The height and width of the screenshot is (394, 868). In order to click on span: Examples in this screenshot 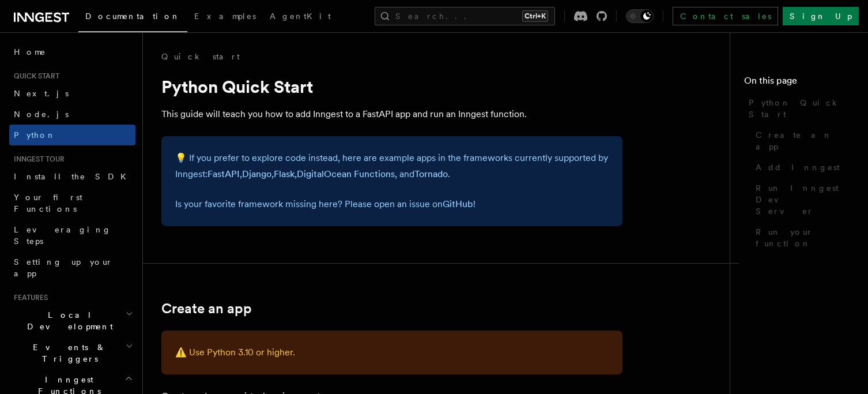, I will do `click(224, 16)`.